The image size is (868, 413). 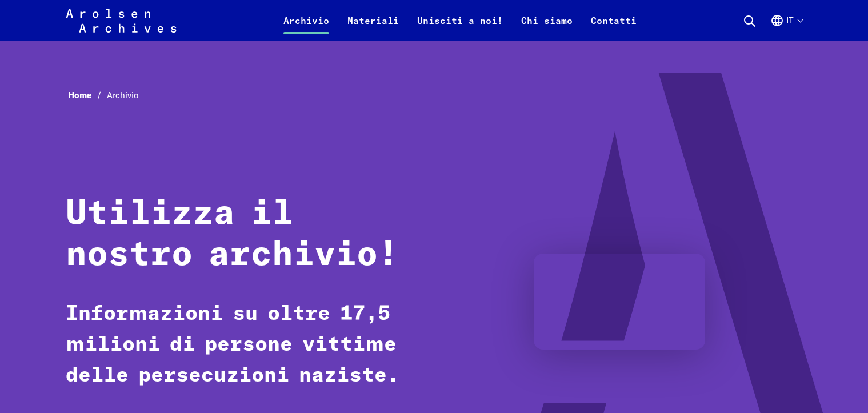 What do you see at coordinates (460, 20) in the screenshot?
I see `nav: Primaria` at bounding box center [460, 20].